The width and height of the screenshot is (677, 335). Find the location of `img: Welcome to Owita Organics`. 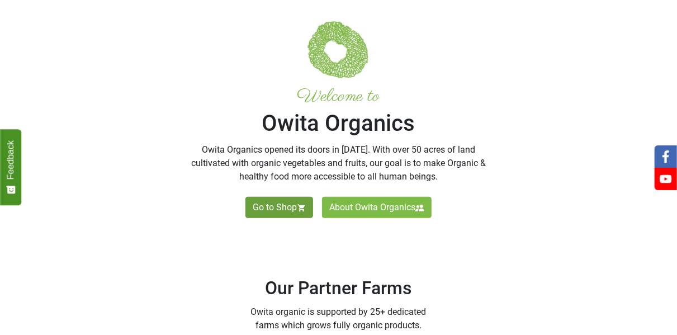

img: Welcome to Owita Organics is located at coordinates (339, 49).